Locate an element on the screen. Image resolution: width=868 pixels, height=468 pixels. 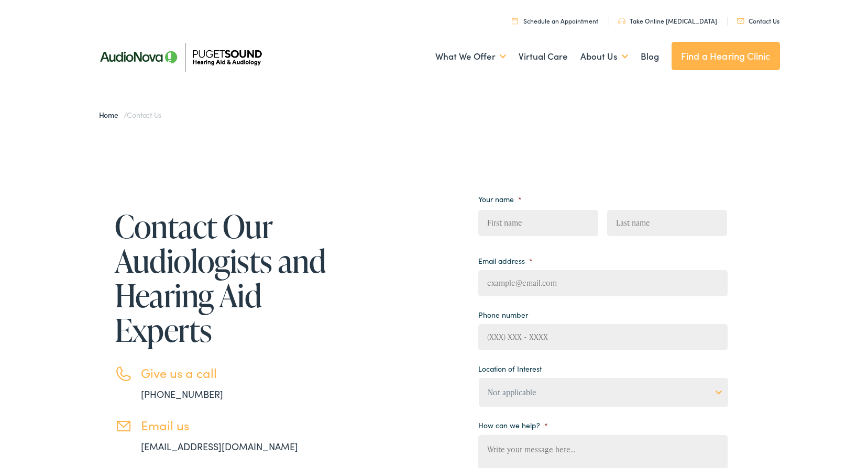
input: First name is located at coordinates (538, 223).